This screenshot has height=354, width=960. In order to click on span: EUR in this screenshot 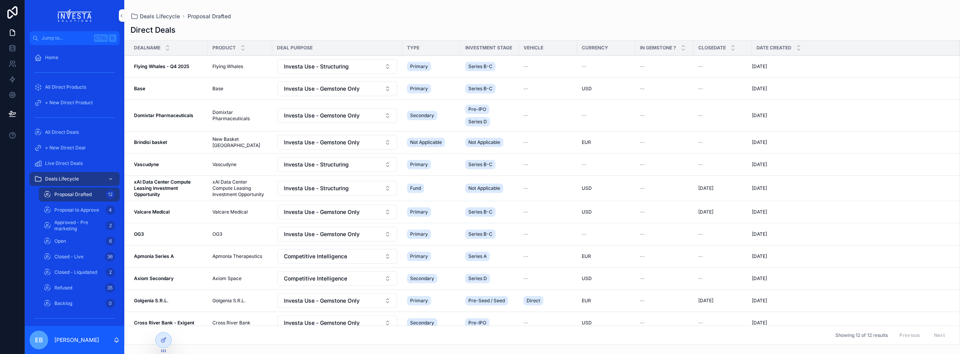, I will do `click(587, 142)`.